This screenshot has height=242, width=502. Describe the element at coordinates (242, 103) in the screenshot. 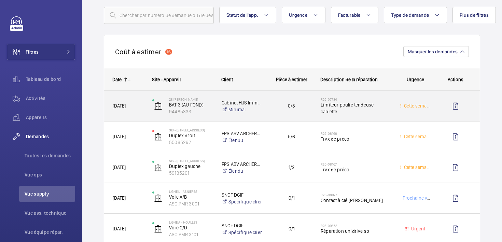

I see `p: Cabinet HJS Immobilier` at that location.